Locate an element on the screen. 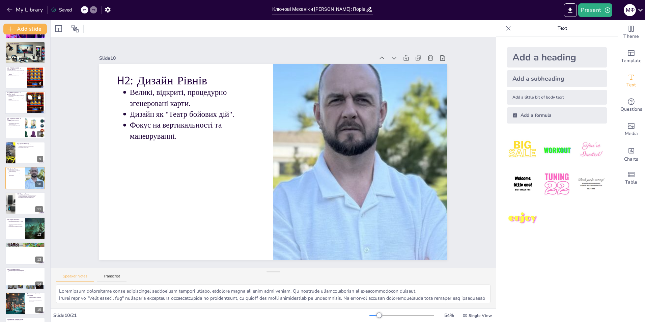 This screenshot has width=645, height=322. img: 4.jpeg is located at coordinates (523, 184).